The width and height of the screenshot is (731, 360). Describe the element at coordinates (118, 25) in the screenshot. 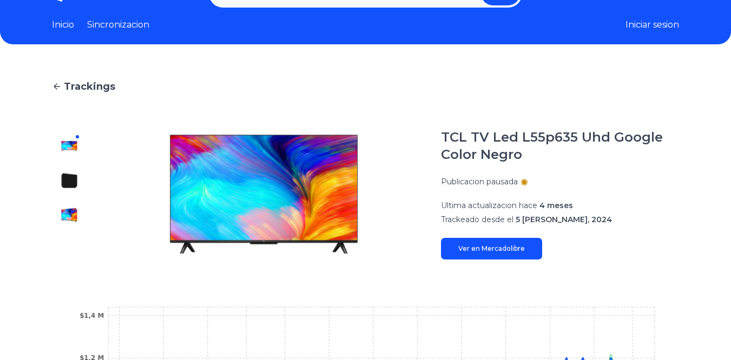

I see `a: Sincronizacion` at that location.